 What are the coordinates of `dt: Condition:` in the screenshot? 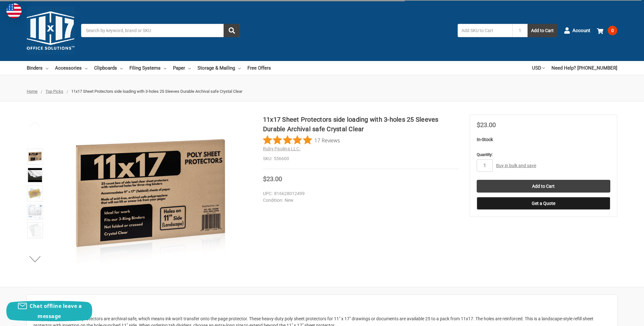 It's located at (273, 200).